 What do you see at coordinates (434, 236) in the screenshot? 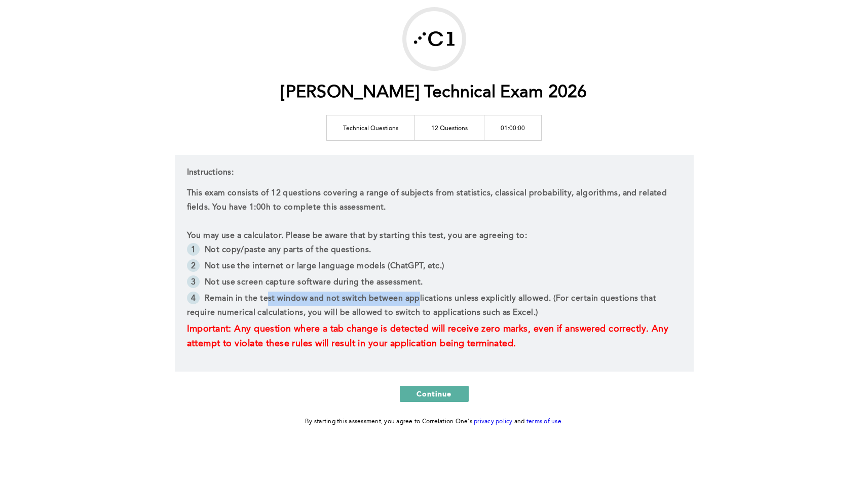
I see `p: You may use a calculator. Please be aware that by starting this test, you are agreeing to:` at bounding box center [434, 236].